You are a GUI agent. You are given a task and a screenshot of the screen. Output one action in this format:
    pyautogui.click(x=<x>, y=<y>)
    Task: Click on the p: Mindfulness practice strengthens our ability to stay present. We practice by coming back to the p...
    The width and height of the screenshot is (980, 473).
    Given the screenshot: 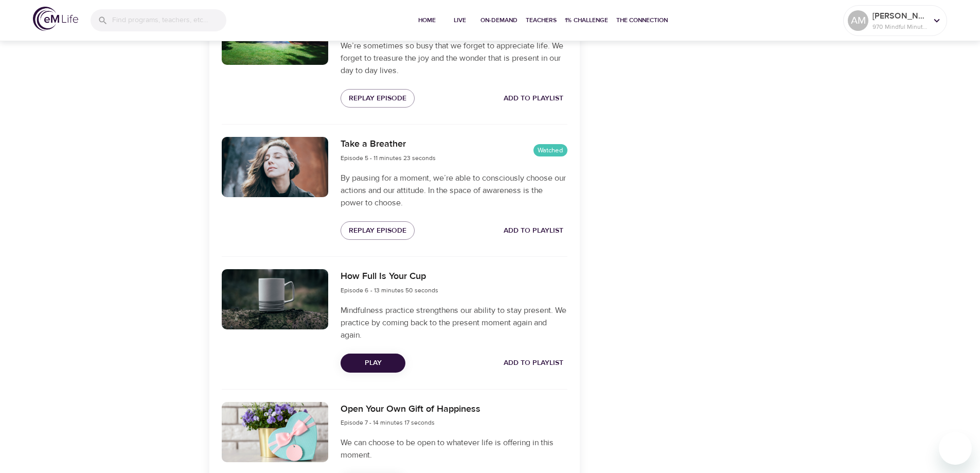 What is the action you would take?
    pyautogui.click(x=454, y=322)
    